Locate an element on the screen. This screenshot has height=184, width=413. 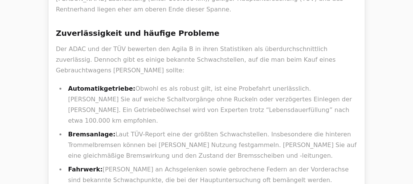
li: Laut TÜV-Report eine der größten Schwachstellen. Insbesondere die hinteren Trommelbremsen können ... is located at coordinates (212, 145).